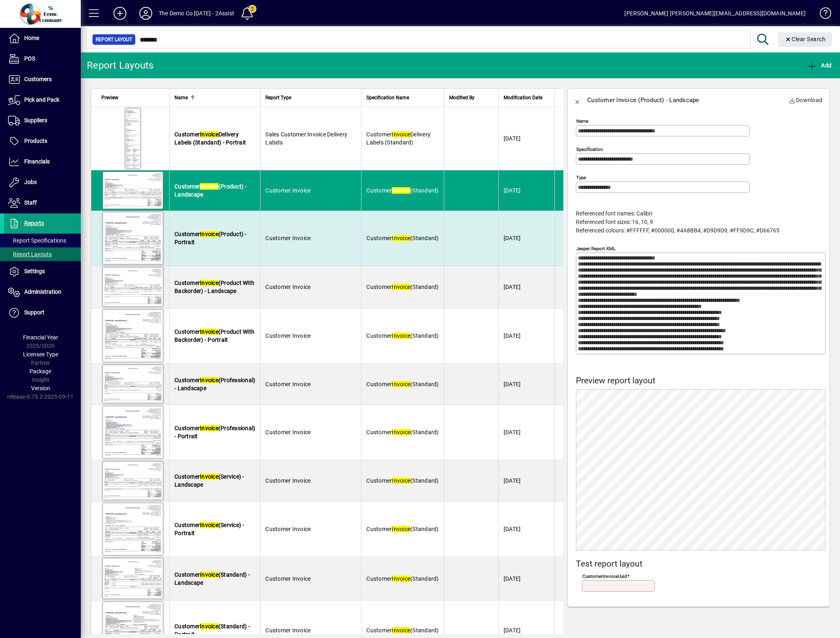 This screenshot has height=638, width=840. I want to click on span: POS, so click(29, 58).